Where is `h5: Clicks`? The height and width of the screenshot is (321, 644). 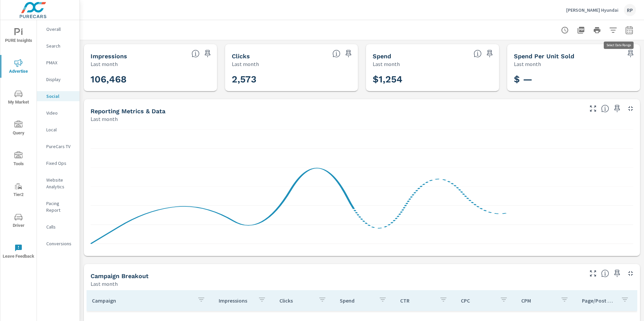 h5: Clicks is located at coordinates (241, 56).